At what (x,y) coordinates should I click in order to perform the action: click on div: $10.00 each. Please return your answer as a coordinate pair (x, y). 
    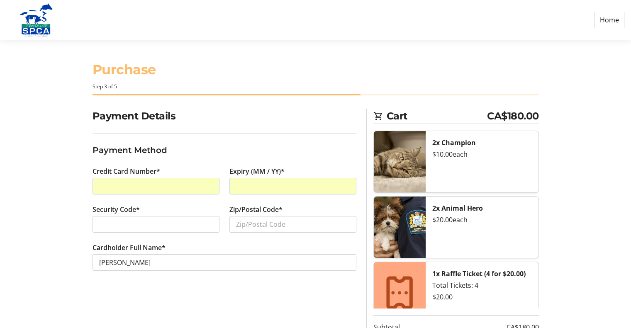
    Looking at the image, I should click on (482, 154).